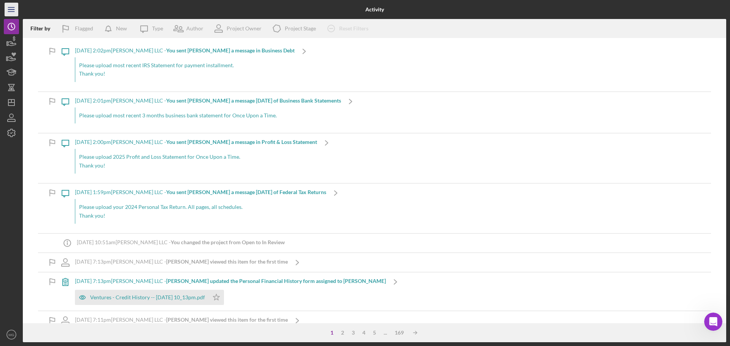 This screenshot has width=730, height=346. I want to click on div: New, so click(121, 28).